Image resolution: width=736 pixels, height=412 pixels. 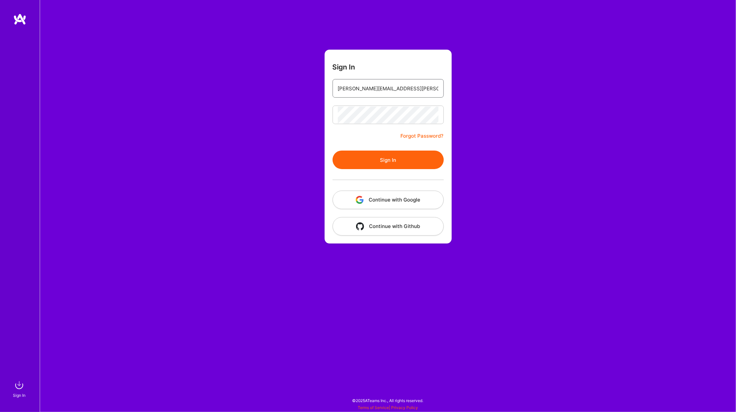 I want to click on button: Continue with Github, so click(x=388, y=226).